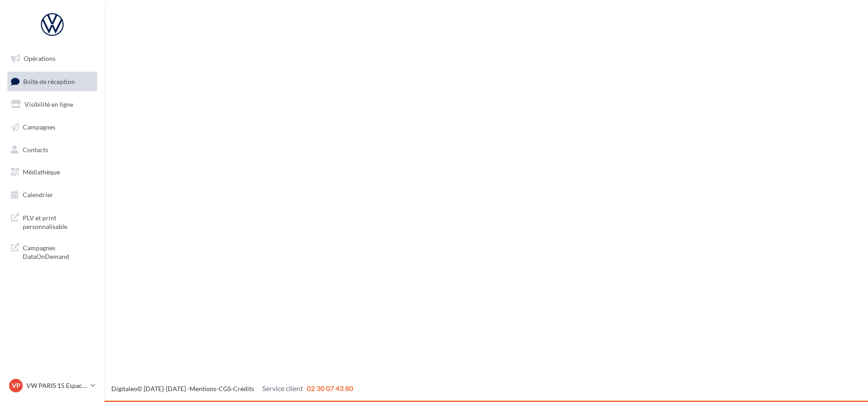 The width and height of the screenshot is (868, 402). What do you see at coordinates (52, 195) in the screenshot?
I see `a: Calendrier` at bounding box center [52, 195].